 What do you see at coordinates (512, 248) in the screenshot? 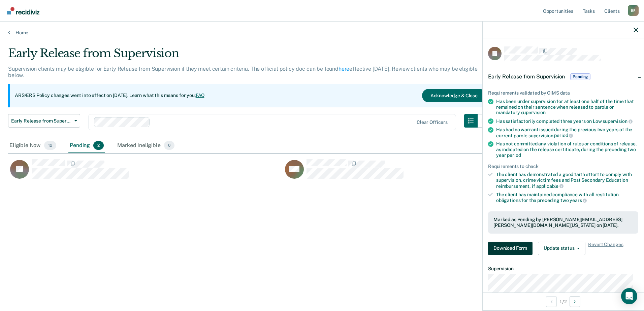
I see `a: Navigate to form link` at bounding box center [512, 248].